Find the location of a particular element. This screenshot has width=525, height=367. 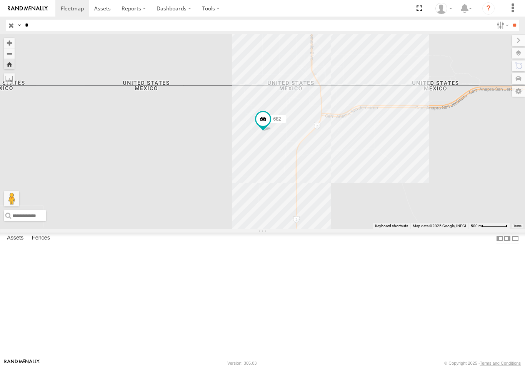

label: Search Filter Options is located at coordinates (502, 25).